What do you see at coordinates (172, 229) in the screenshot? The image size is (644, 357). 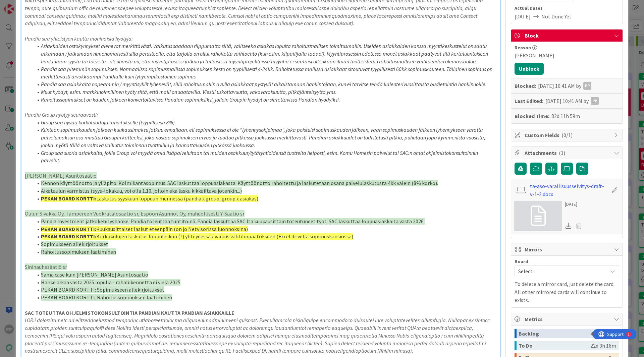 I see `span: Kuukausittaiset laskut eteenpäin (on jo Netvisorissa luonnoksina)` at bounding box center [172, 229].